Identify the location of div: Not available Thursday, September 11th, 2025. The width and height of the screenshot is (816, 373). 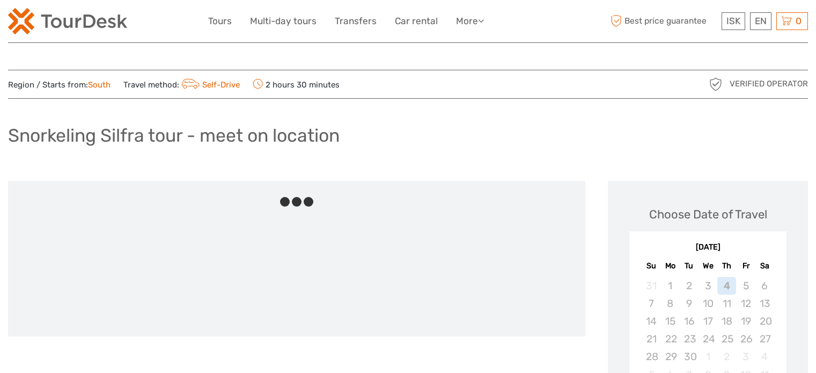
(726, 303).